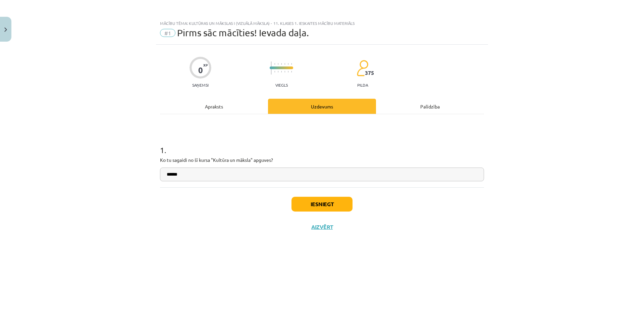 This screenshot has width=644, height=320. Describe the element at coordinates (6, 30) in the screenshot. I see `img: icon-close-lesson-0947bae3869378f0d4975bcd49f059093ad1ed9edebbc8119c70593378902aed.svg` at that location.